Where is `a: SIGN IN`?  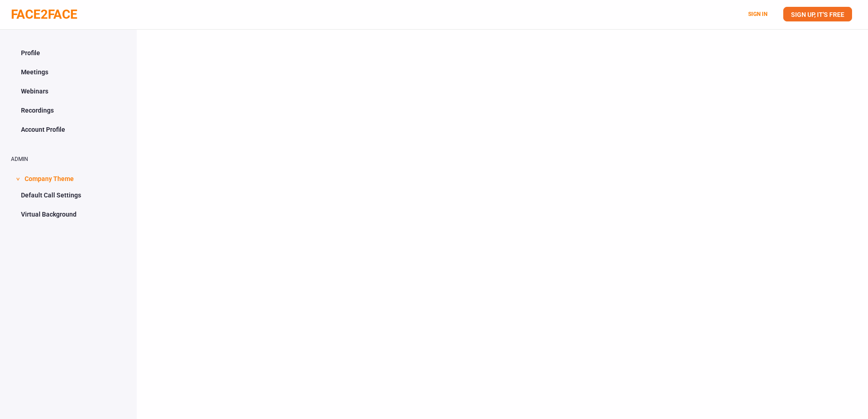 a: SIGN IN is located at coordinates (757, 14).